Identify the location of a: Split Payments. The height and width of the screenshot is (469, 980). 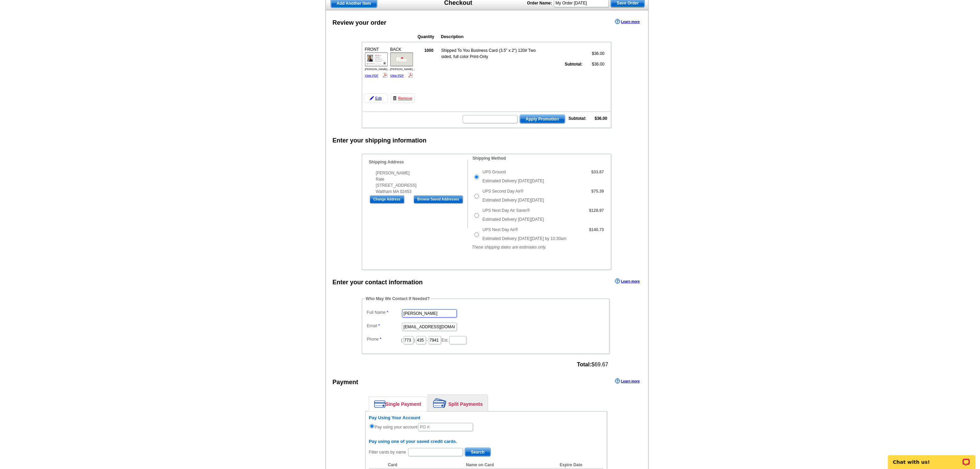
(458, 403).